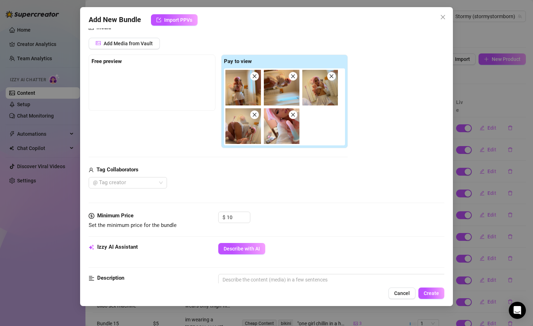 This screenshot has width=533, height=326. What do you see at coordinates (98, 43) in the screenshot?
I see `span: picture` at bounding box center [98, 43].